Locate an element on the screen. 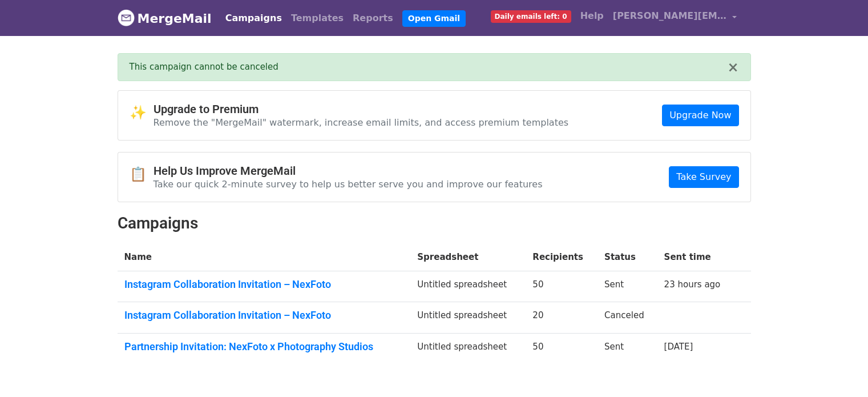 This screenshot has width=868, height=397. h4: Upgrade to Premium is located at coordinates (362, 109).